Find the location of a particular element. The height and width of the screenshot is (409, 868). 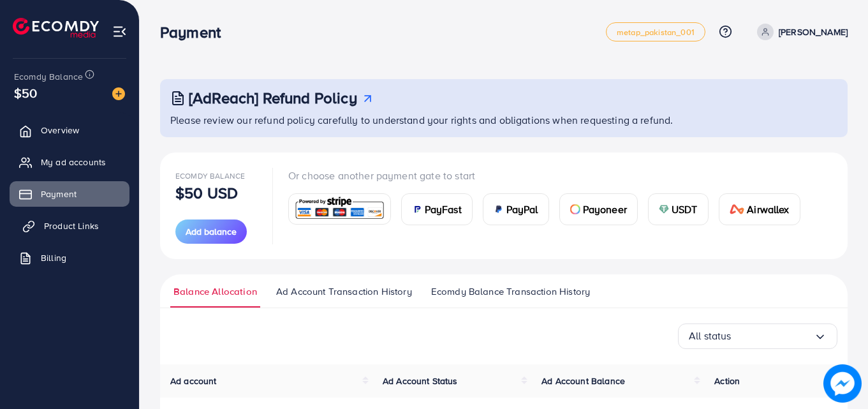

span: Payoneer is located at coordinates (605, 210).